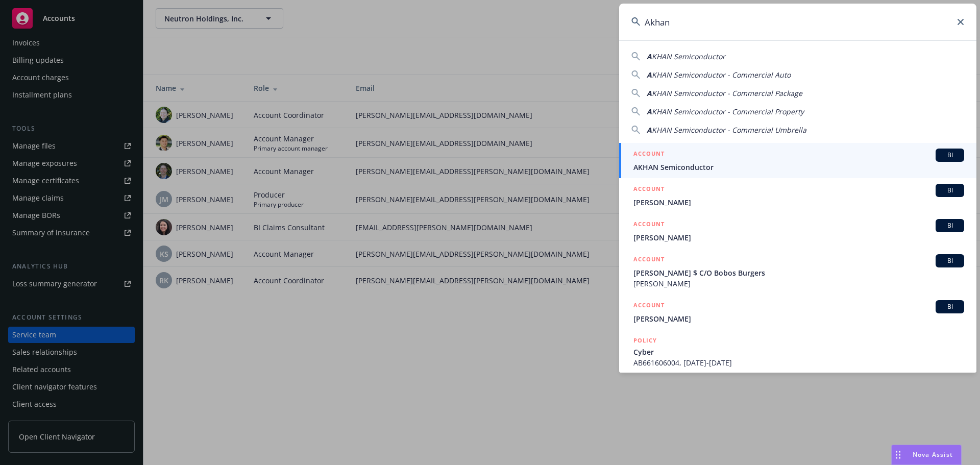  What do you see at coordinates (797, 160) in the screenshot?
I see `a: ACCOUNTBIAKHAN Semiconductor` at bounding box center [797, 160].